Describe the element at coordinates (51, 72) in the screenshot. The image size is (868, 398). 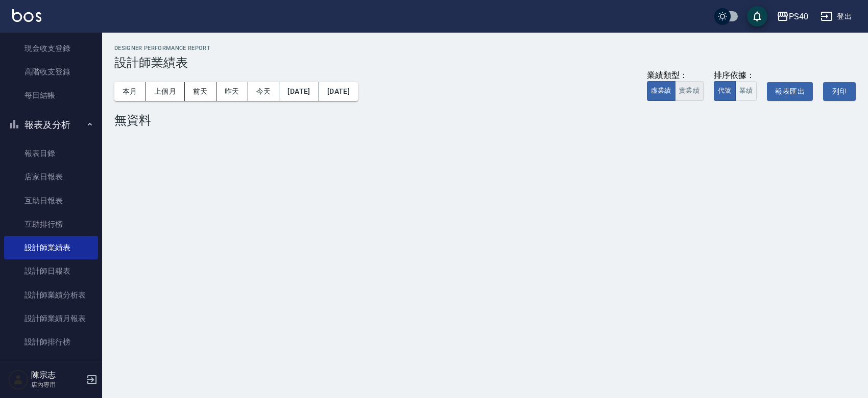
I see `a: 高階收支登錄` at that location.